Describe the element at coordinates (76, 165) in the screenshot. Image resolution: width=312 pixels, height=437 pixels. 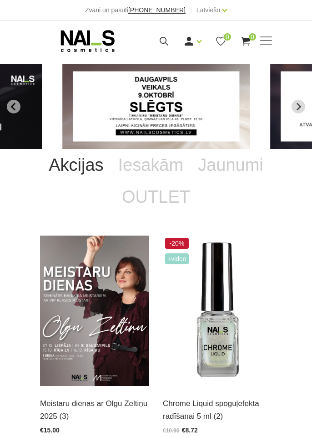
I see `a: Akcijas` at that location.